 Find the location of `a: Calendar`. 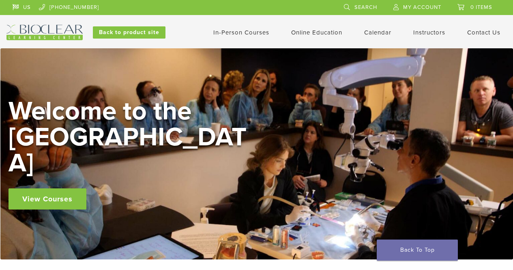

a: Calendar is located at coordinates (378, 32).